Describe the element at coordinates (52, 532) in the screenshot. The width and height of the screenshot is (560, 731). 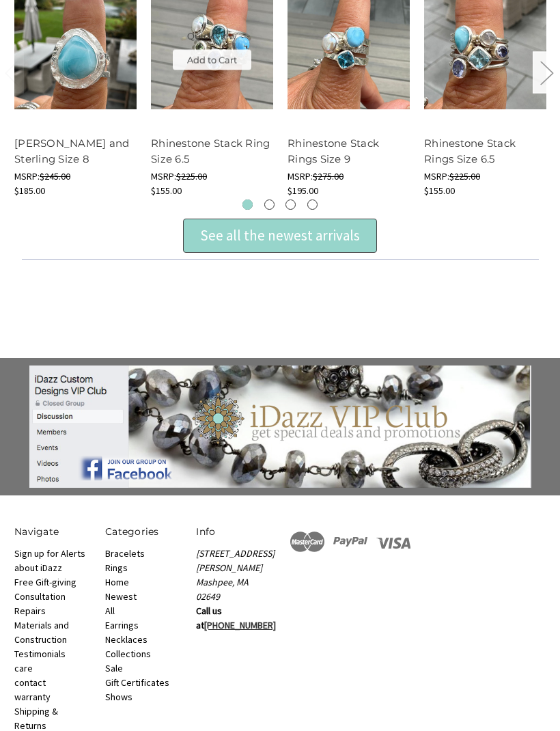
I see `h5: Navigate` at that location.